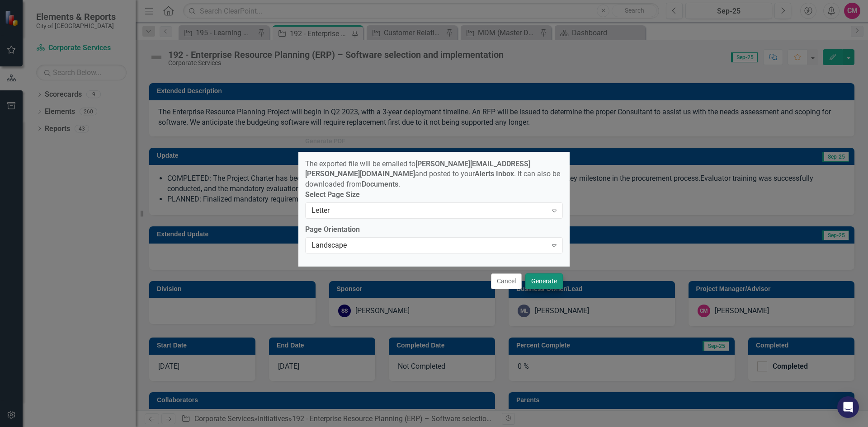 This screenshot has height=427, width=868. Describe the element at coordinates (433, 174) in the screenshot. I see `span: The exported file will be emailed to and posted to your . It can also be downloaded from .` at that location.